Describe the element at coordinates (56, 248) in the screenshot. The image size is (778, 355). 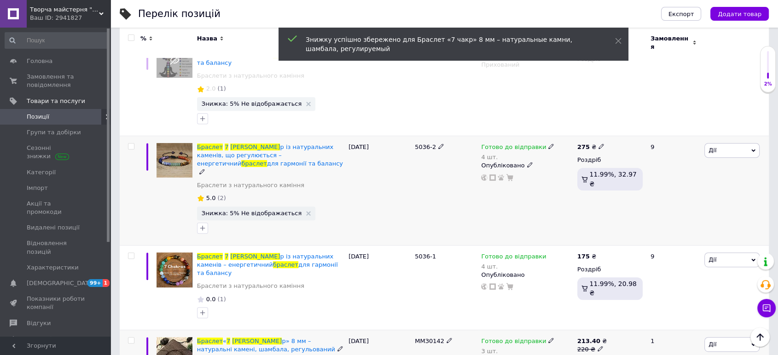
I see `span: Відновлення позицій` at that location.